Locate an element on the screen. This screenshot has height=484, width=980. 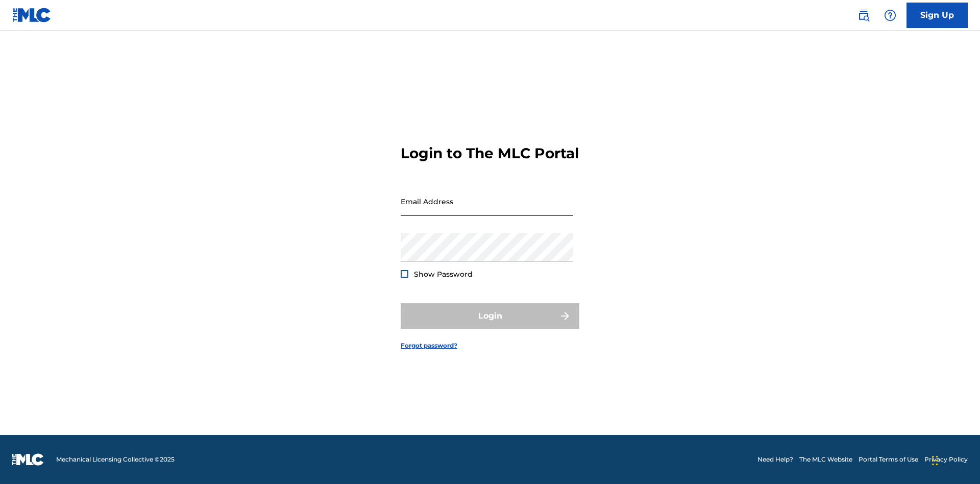
a: The MLC Website is located at coordinates (826, 460).